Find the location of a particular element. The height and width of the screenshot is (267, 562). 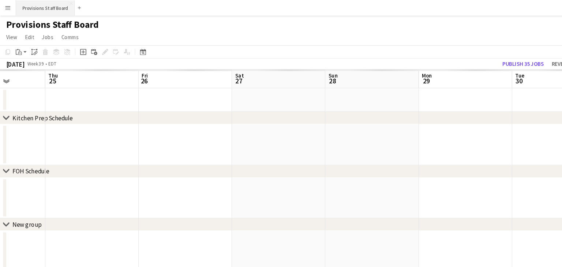

span: Week 39 is located at coordinates (33, 60).